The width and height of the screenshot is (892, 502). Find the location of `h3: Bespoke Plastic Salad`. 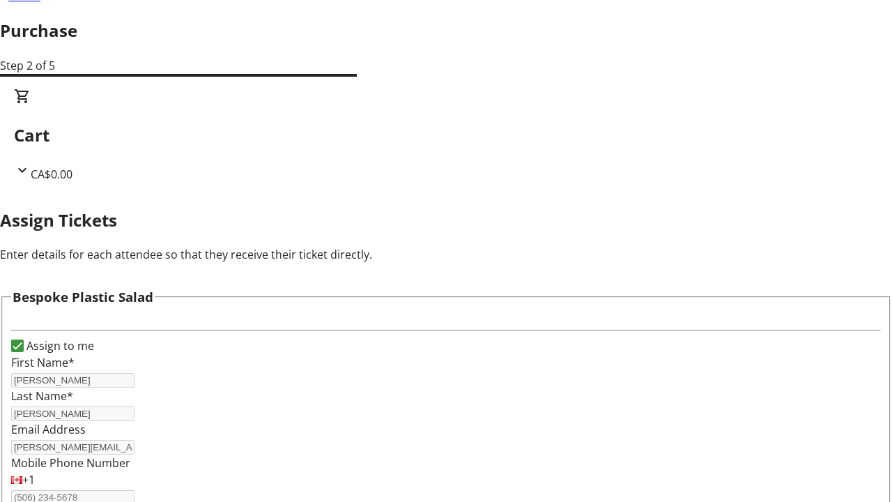

h3: Bespoke Plastic Salad is located at coordinates (83, 297).